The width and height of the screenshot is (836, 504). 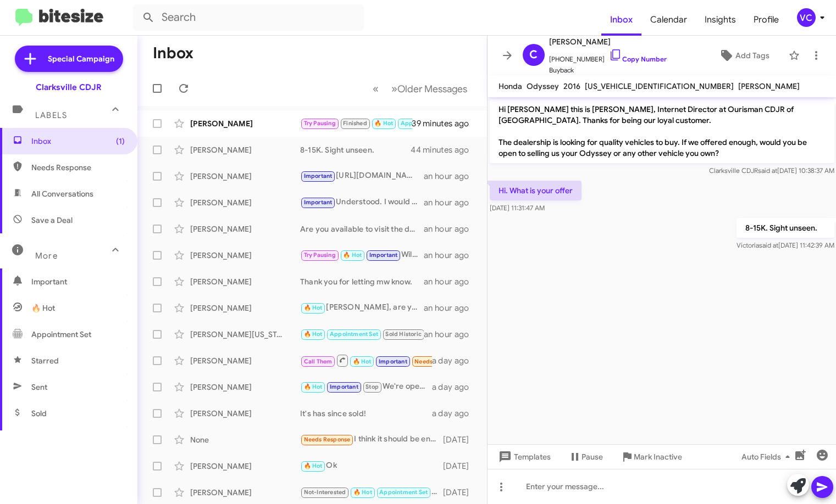 I want to click on span: Sent, so click(x=39, y=388).